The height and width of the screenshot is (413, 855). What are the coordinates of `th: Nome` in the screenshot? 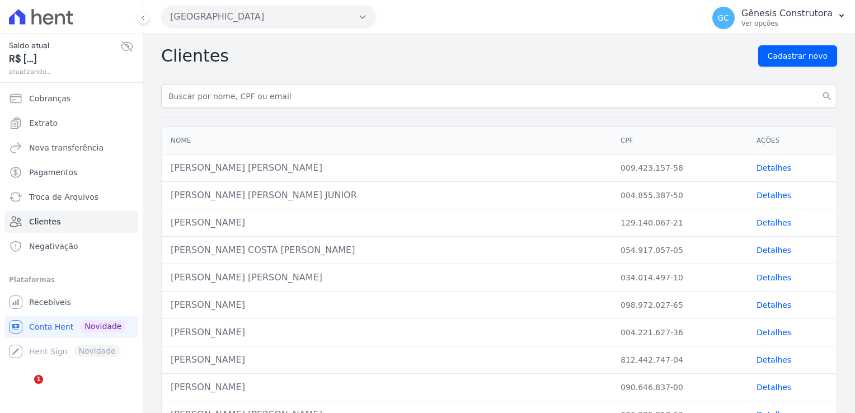 It's located at (387, 140).